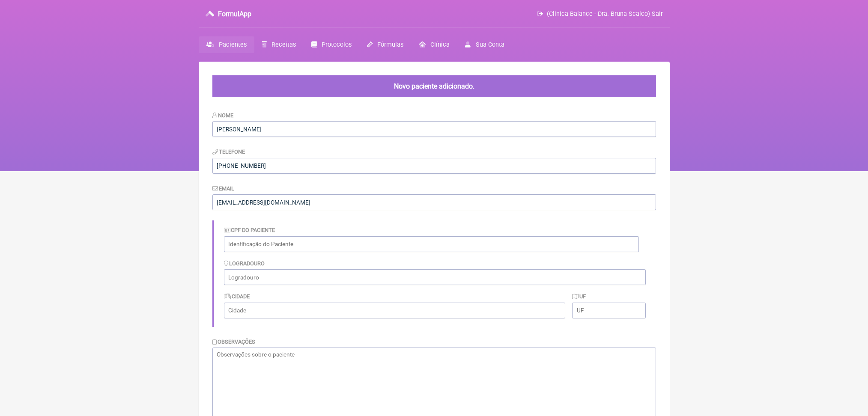 The image size is (868, 416). Describe the element at coordinates (233, 44) in the screenshot. I see `span: Pacientes` at that location.